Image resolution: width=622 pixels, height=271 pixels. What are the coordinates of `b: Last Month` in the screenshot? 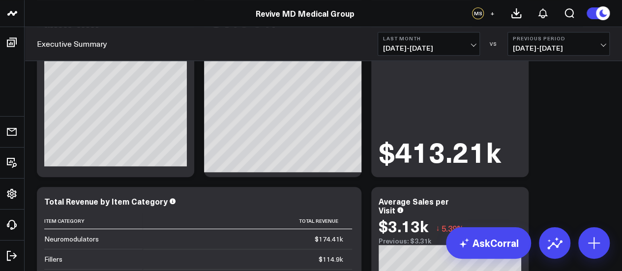 It's located at (429, 38).